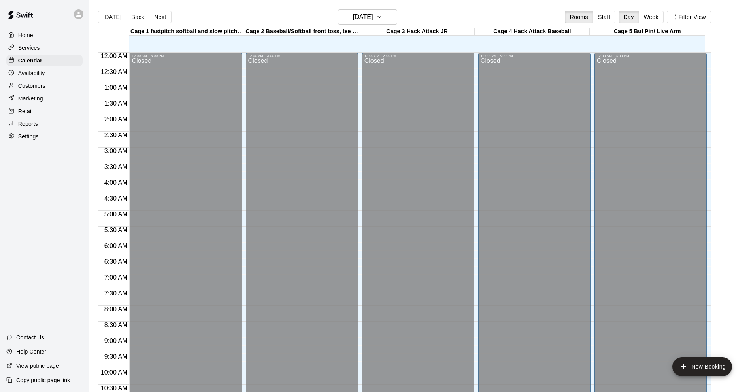 Image resolution: width=753 pixels, height=392 pixels. I want to click on span: 2:00 AM, so click(116, 119).